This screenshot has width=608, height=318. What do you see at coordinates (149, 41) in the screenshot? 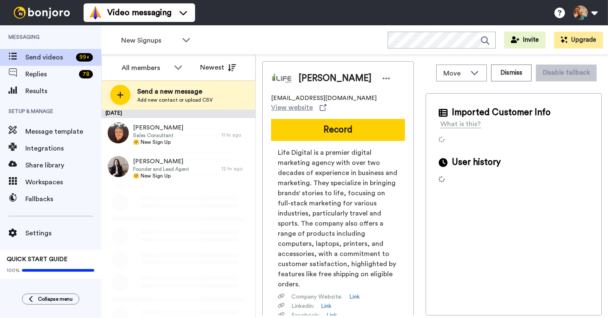
I see `span: New Signups` at bounding box center [149, 41].